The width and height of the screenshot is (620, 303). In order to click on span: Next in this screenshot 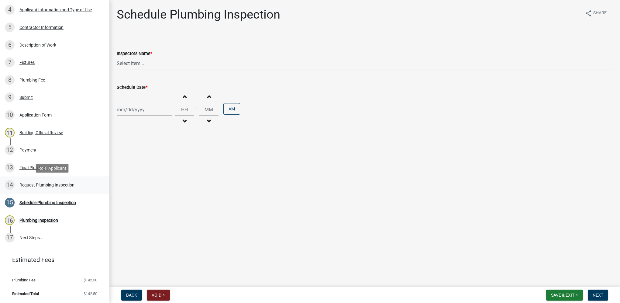, I will do `click(598, 295)`.